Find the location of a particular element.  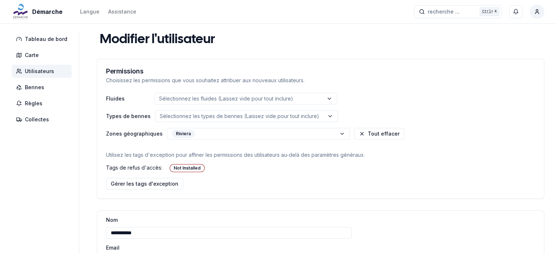

img: Démarche Logo is located at coordinates (20, 12).